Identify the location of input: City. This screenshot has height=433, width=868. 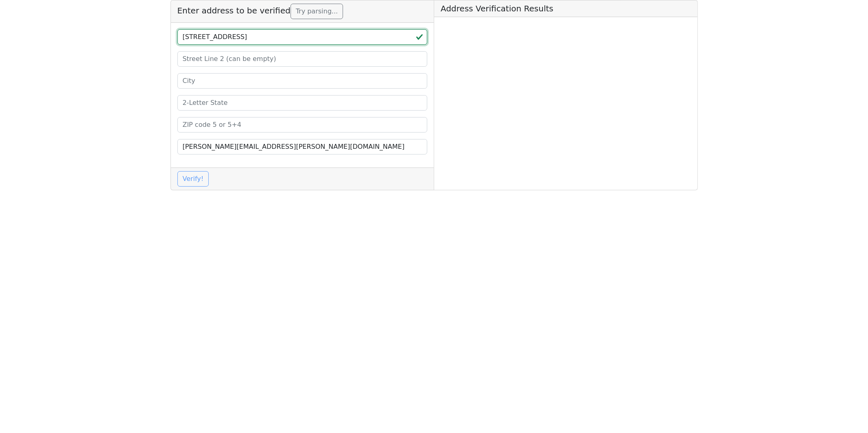
(302, 81).